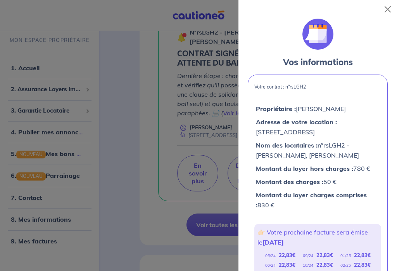  I want to click on em: 09/24, so click(308, 255).